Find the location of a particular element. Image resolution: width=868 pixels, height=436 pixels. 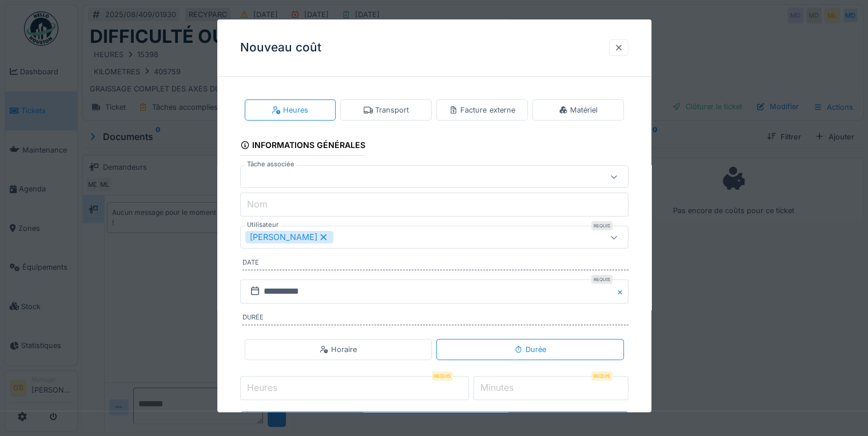

div: Durée is located at coordinates (530, 349).